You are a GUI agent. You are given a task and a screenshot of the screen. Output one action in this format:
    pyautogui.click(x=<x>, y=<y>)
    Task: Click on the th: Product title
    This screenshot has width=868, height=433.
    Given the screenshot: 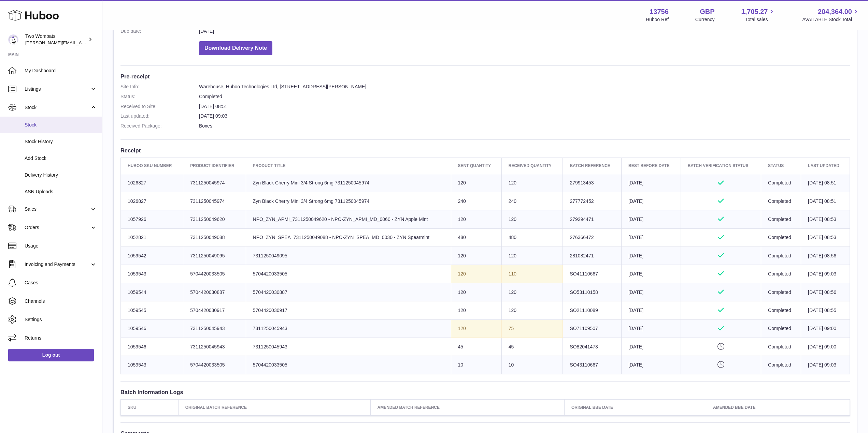 What is the action you would take?
    pyautogui.click(x=348, y=165)
    